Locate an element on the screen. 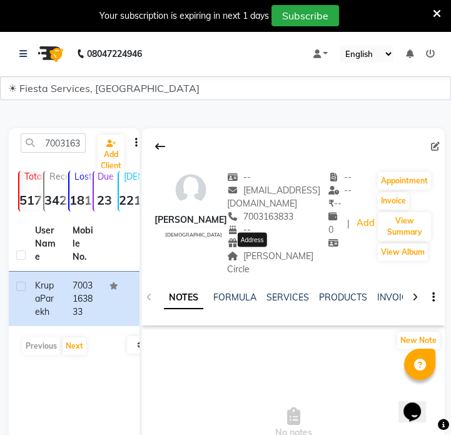  div: Address is located at coordinates (252, 239).